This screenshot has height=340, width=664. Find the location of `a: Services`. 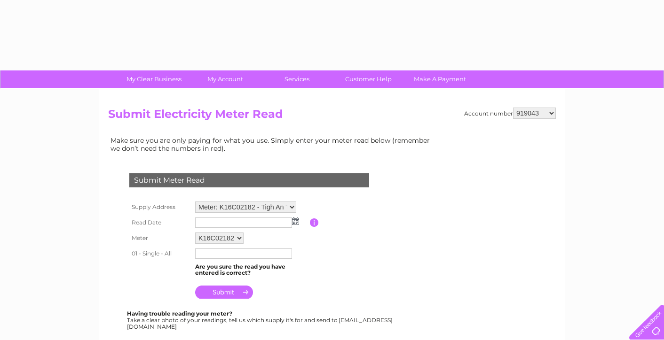

a: Services is located at coordinates (297, 79).